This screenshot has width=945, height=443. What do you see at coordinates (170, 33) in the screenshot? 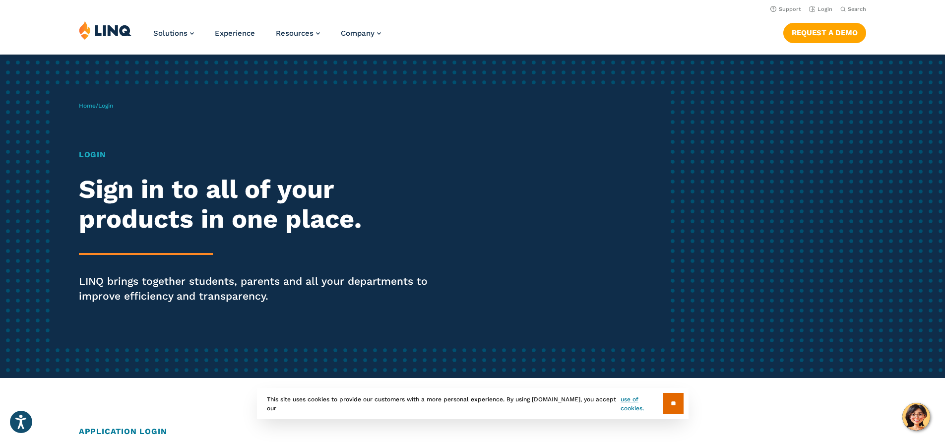
I see `span: Solutions` at bounding box center [170, 33].